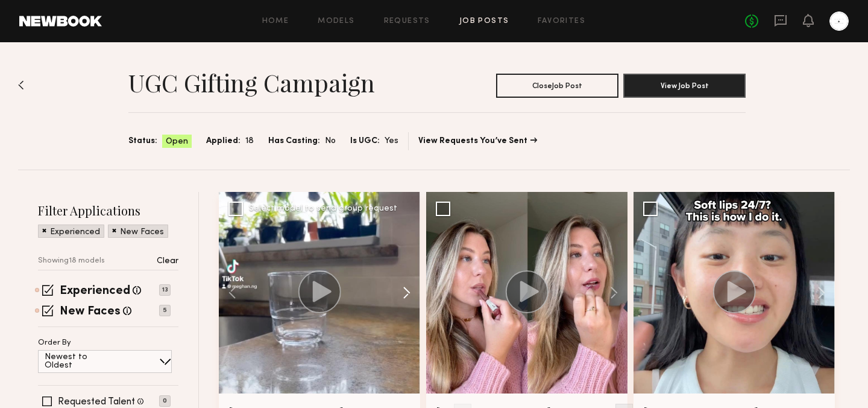 The image size is (868, 408). What do you see at coordinates (71, 261) in the screenshot?
I see `p: Showing 18 models` at bounding box center [71, 261].